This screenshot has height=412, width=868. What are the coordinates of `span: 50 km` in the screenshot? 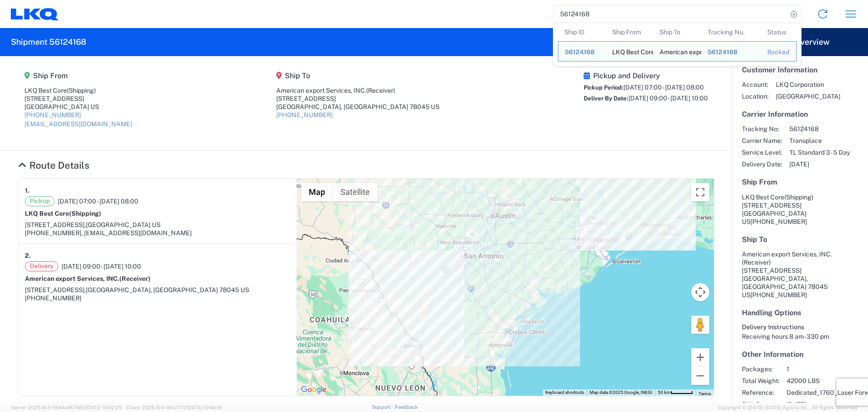 It's located at (664, 392).